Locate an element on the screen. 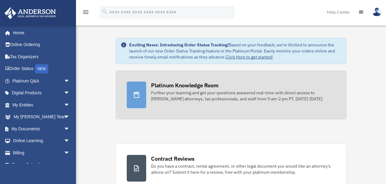  div: Based on your feedback, we're thrilled to announce the launch of our new Order Status Tracking fe... is located at coordinates (235, 51).